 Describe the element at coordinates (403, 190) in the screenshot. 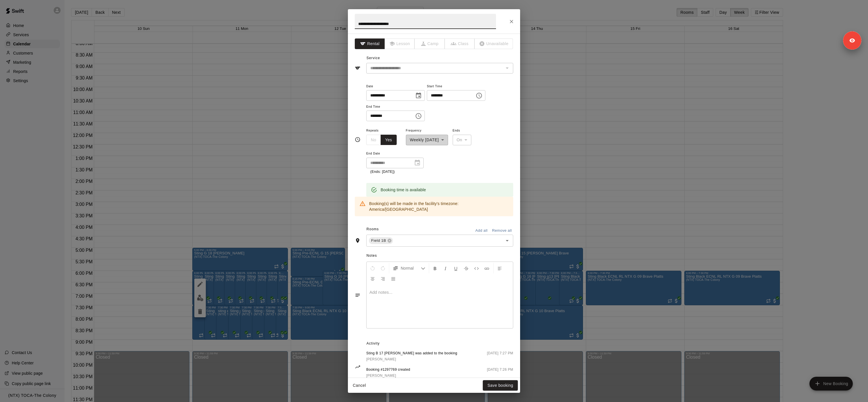

I see `div: Booking time is available` at that location.